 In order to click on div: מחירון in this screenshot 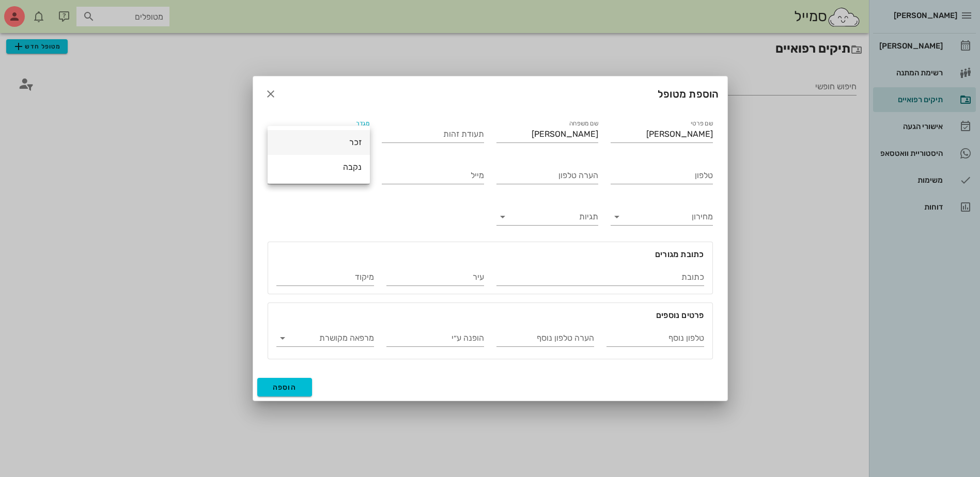, I will do `click(662, 217)`.